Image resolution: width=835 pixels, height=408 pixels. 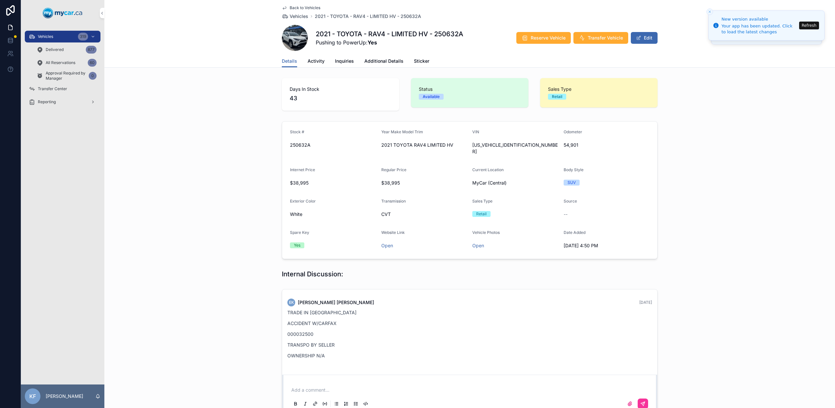 What do you see at coordinates (544, 38) in the screenshot?
I see `button: Reserve Vehicle` at bounding box center [544, 38].